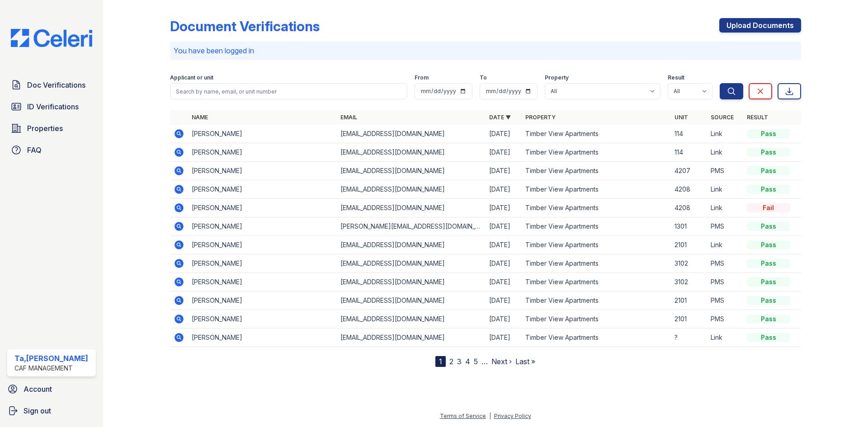 The width and height of the screenshot is (868, 427). Describe the element at coordinates (467, 362) in the screenshot. I see `a: 4` at that location.